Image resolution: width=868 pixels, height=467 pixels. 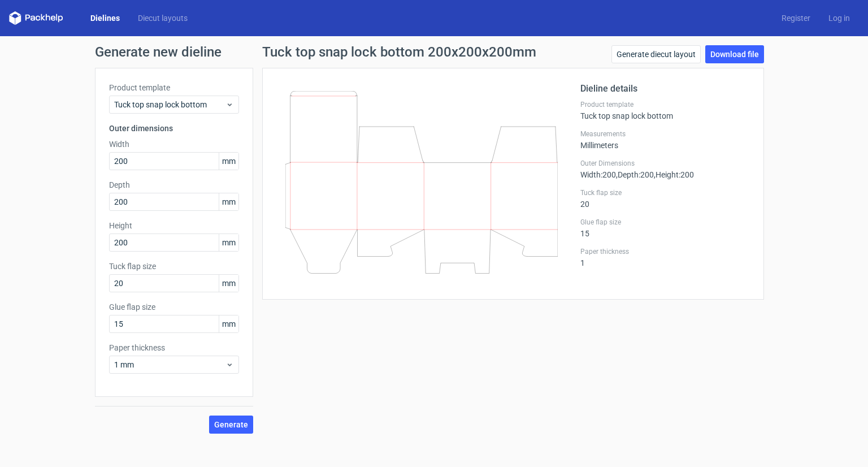 I want to click on a: Dielines, so click(x=105, y=18).